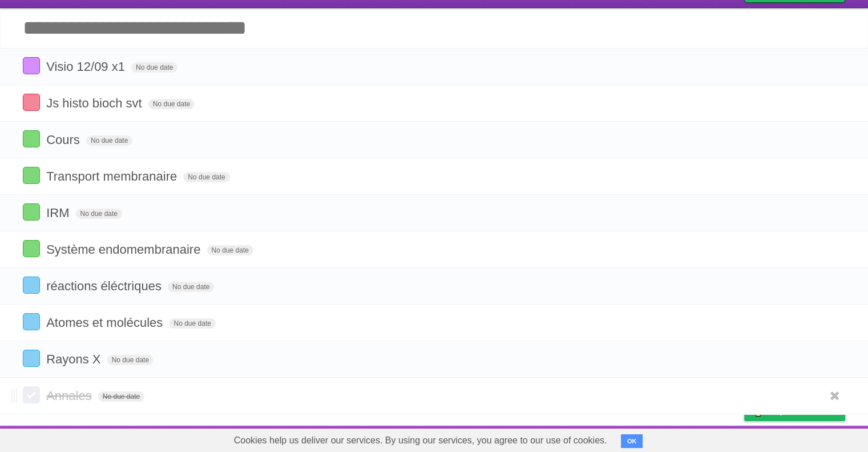 Image resolution: width=868 pixels, height=452 pixels. Describe the element at coordinates (420, 440) in the screenshot. I see `span: Cookies help us deliver our services. By using our services, you agree to our use of cookies.` at that location.